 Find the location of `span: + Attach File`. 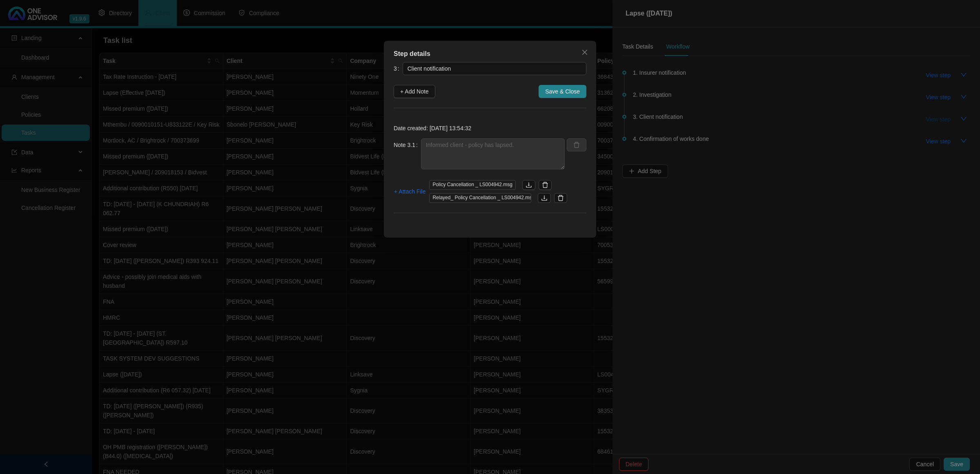

span: + Attach File is located at coordinates (410, 192).